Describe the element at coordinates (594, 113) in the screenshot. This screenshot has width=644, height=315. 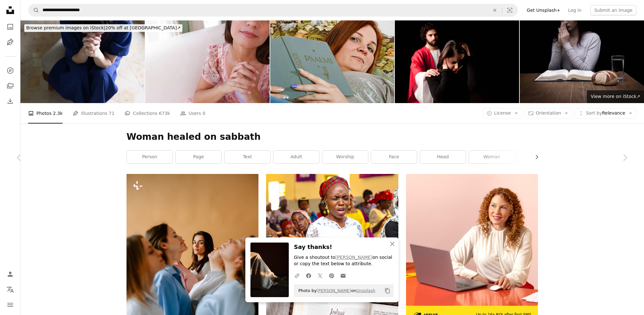
I see `span: Sort by` at that location.